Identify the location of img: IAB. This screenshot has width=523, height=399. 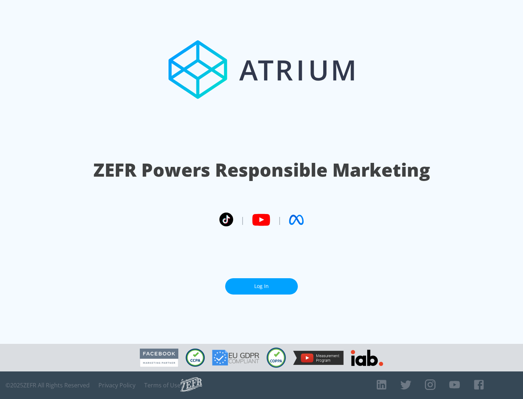
(367, 358).